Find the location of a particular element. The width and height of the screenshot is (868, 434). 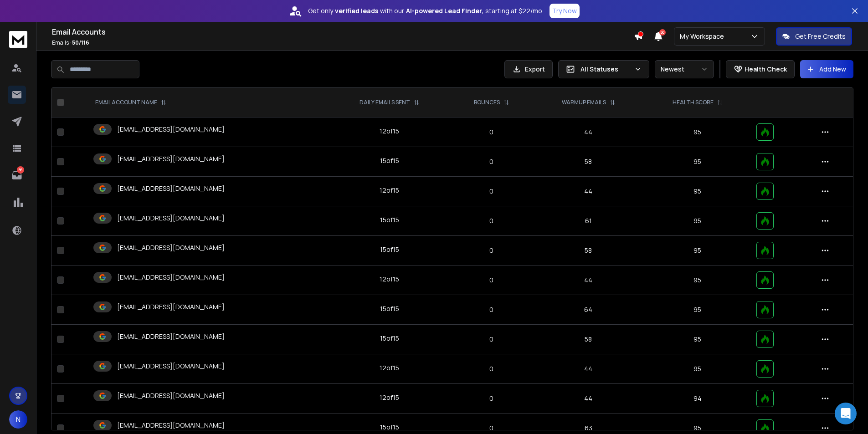

p: Emails : is located at coordinates (343, 43).